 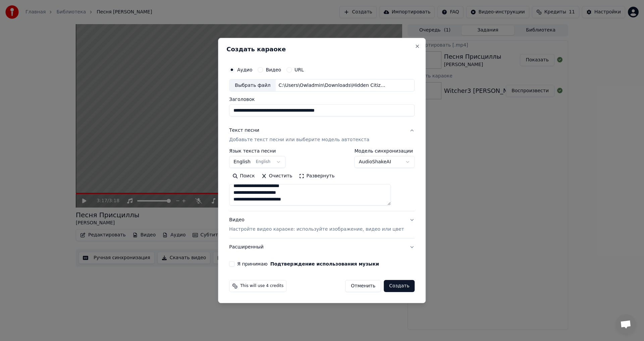 What do you see at coordinates (322, 135) in the screenshot?
I see `button: Текст песниДобавьте текст песни или выберите модель автотекста` at bounding box center [322, 135].